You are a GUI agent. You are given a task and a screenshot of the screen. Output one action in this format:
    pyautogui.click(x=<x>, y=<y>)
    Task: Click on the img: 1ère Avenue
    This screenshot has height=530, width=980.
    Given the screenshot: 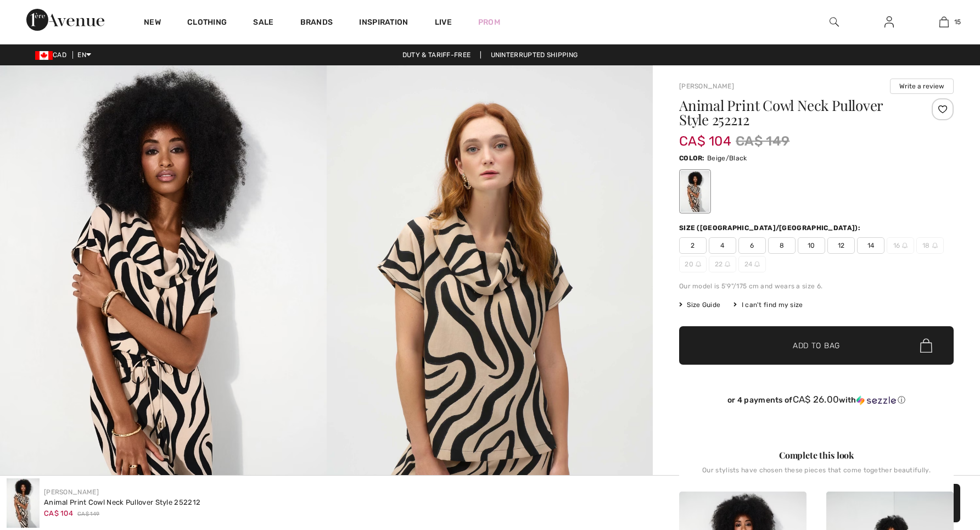 What is the action you would take?
    pyautogui.click(x=66, y=20)
    